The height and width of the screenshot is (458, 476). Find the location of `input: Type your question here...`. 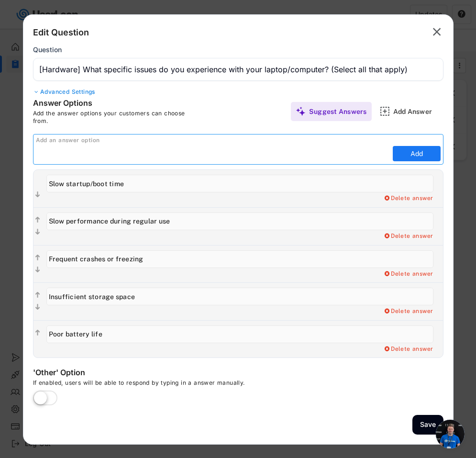

input: Type your question here... is located at coordinates (238, 69).